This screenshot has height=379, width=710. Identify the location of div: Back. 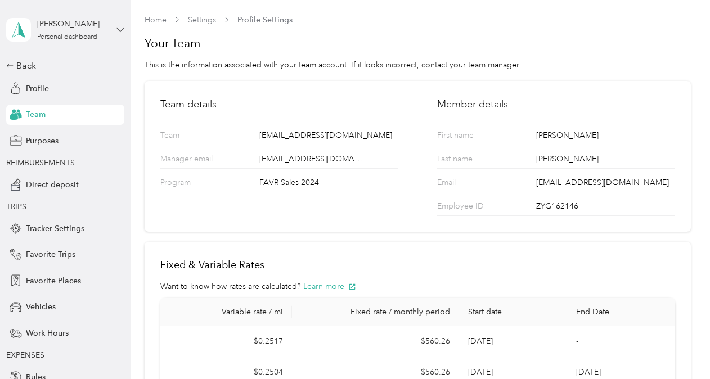
(62, 66).